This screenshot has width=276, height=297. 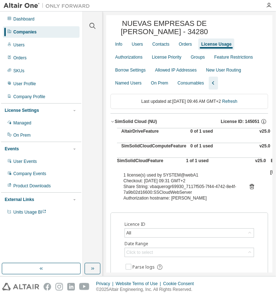 I want to click on div: Share String: vbaquerogr69930_7117f505-7f44-4742-8e4f-7a9b02d16600:SSCloudWebServer, so click(x=180, y=189).